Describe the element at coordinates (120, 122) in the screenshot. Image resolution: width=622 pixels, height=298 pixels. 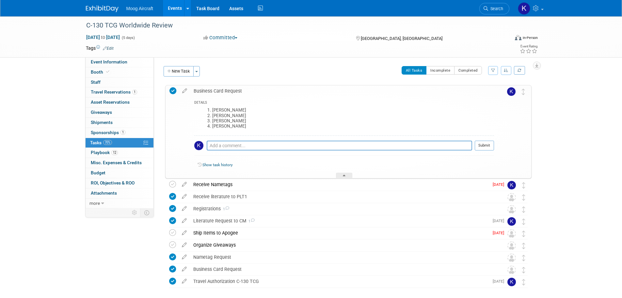
I see `a: Shipments` at that location.